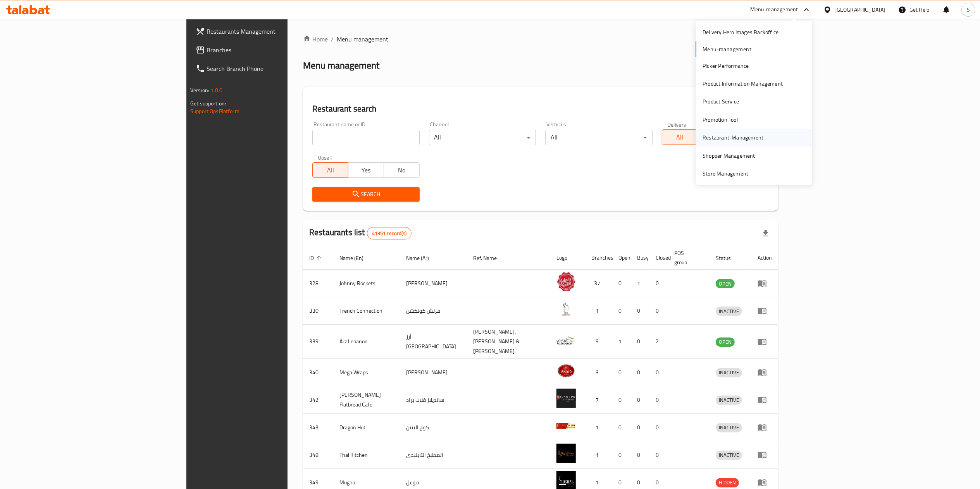 The image size is (980, 489). I want to click on th: Action, so click(765, 258).